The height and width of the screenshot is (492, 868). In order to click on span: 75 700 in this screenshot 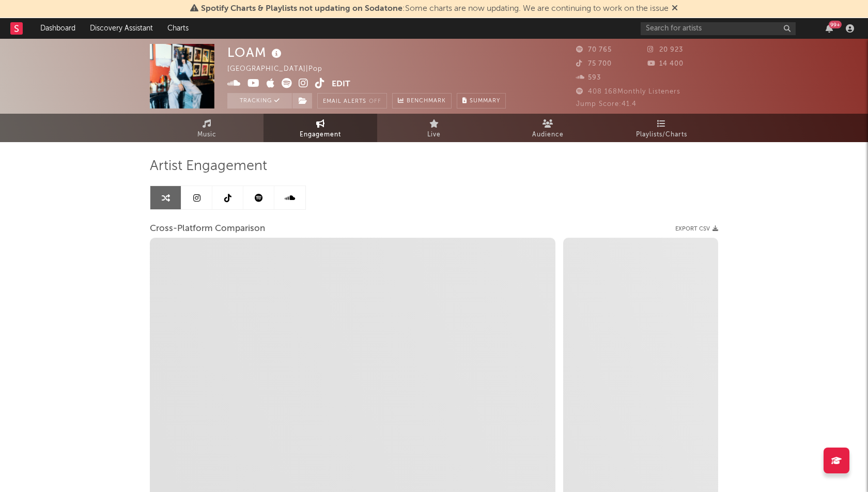, I will do `click(594, 64)`.